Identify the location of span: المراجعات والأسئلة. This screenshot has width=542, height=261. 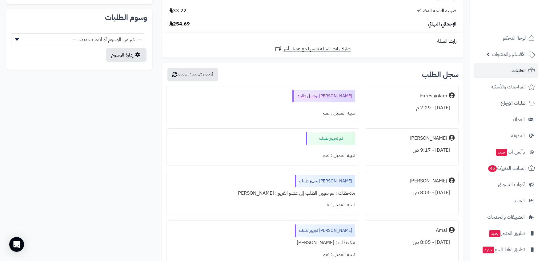
(508, 87).